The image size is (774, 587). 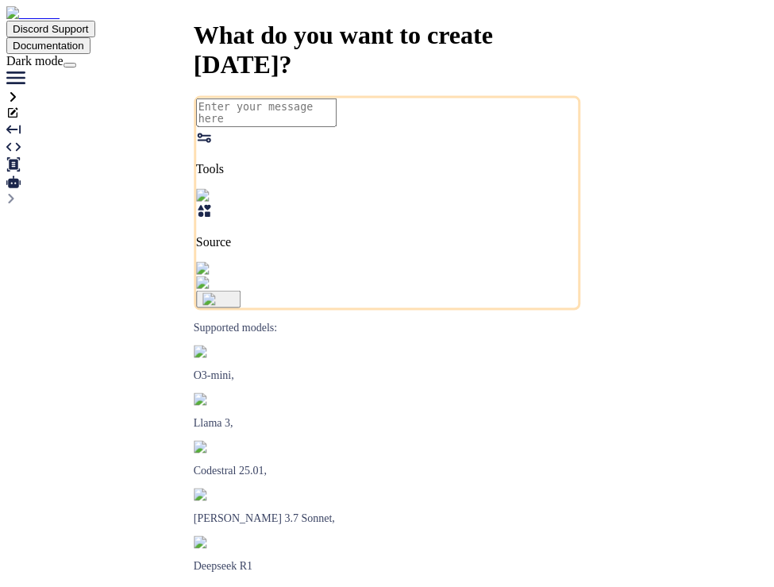 What do you see at coordinates (388, 566) in the screenshot?
I see `p: Deepseek R1` at bounding box center [388, 566].